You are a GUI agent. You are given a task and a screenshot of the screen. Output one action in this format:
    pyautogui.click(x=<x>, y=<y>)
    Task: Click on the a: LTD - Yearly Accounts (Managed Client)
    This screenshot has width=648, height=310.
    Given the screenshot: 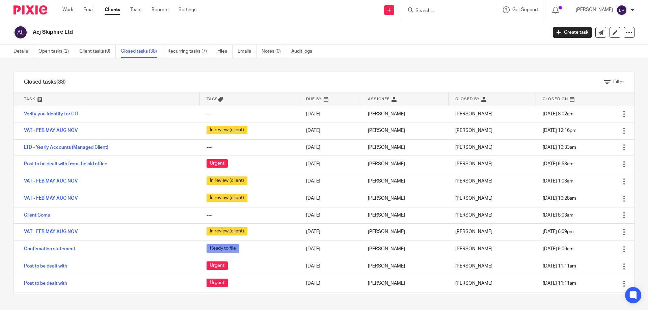 What is the action you would take?
    pyautogui.click(x=66, y=148)
    